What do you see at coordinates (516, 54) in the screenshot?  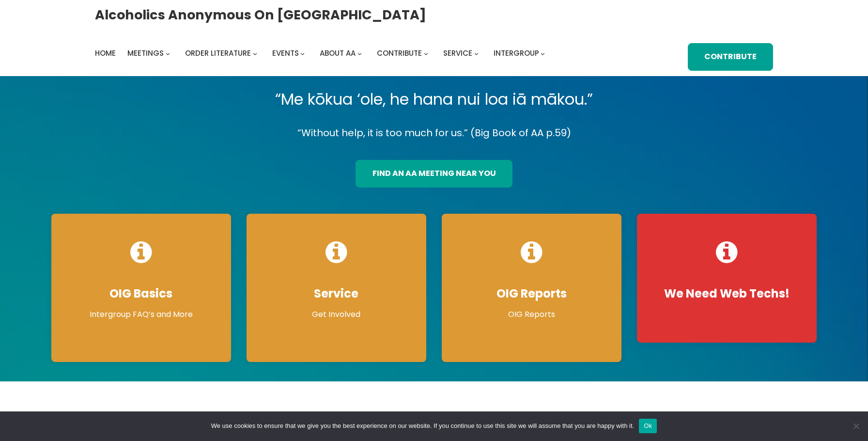 I see `a: Intergroup` at bounding box center [516, 54].